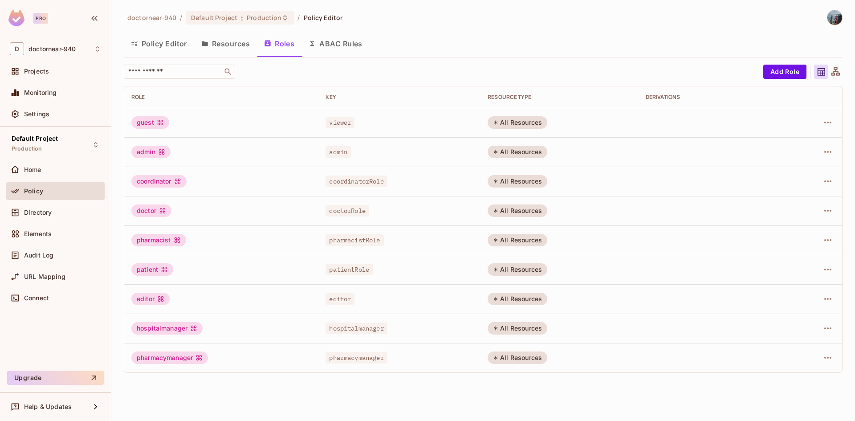  Describe the element at coordinates (17, 49) in the screenshot. I see `span: D` at that location.